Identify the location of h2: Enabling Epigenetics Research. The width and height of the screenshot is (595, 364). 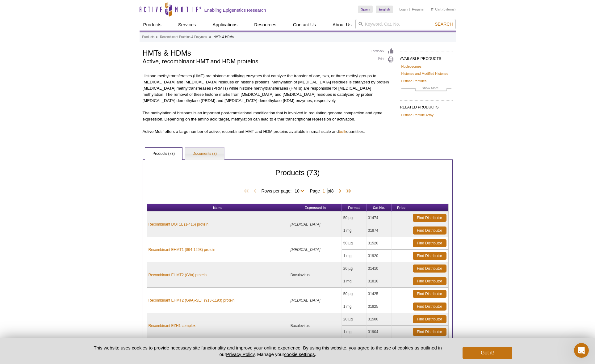
(236, 11).